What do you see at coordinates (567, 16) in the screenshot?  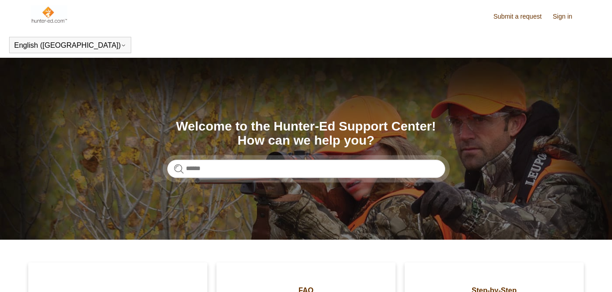 I see `a: Sign in` at bounding box center [567, 16].